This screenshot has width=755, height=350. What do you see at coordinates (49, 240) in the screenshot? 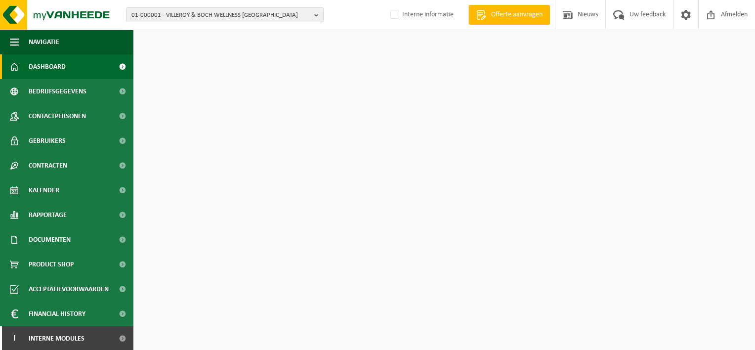
I see `span: Documenten` at bounding box center [49, 240].